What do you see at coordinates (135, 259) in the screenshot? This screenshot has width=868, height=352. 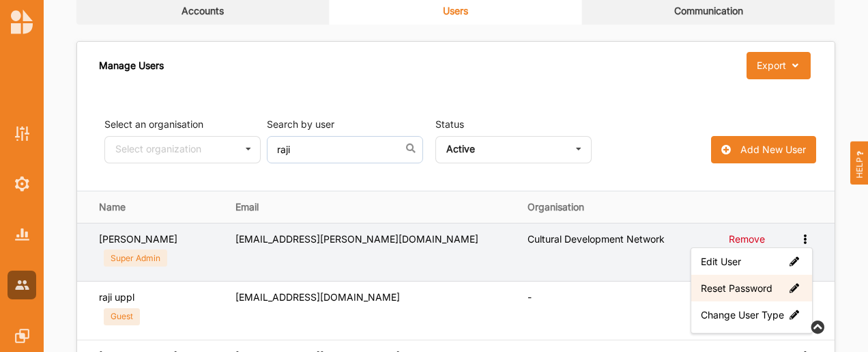 I see `div: Super Admin` at bounding box center [135, 259].